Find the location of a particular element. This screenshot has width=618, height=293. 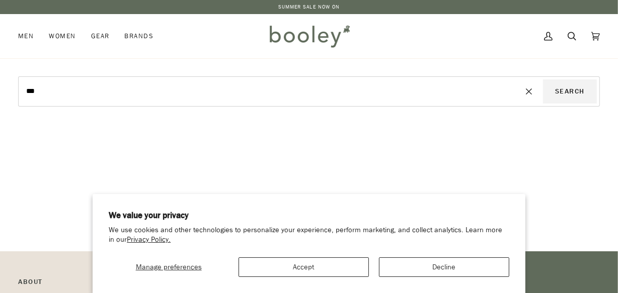

span: Women is located at coordinates (62, 36).